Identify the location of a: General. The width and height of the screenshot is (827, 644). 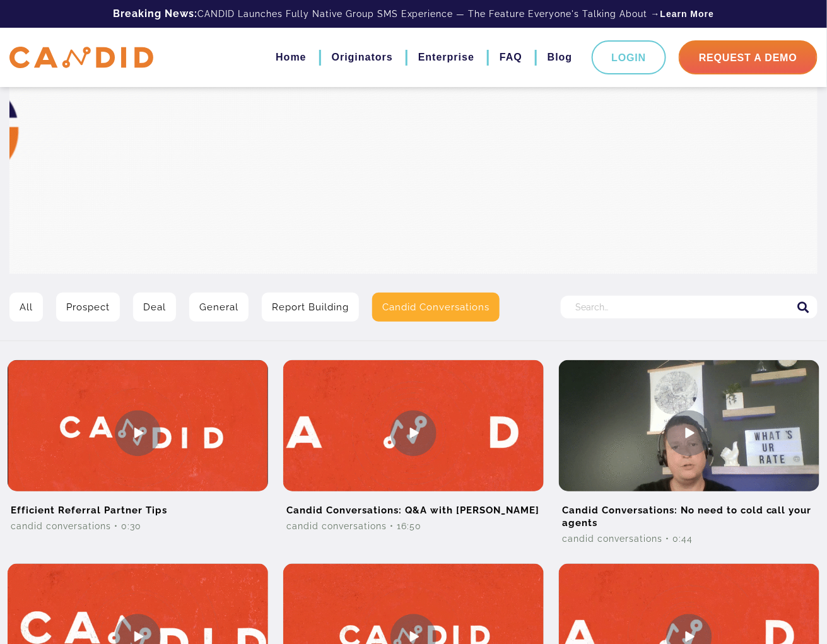
(219, 308).